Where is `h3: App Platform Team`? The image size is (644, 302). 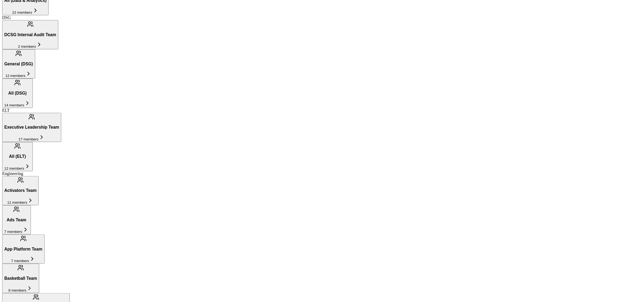
h3: App Platform Team is located at coordinates (23, 250).